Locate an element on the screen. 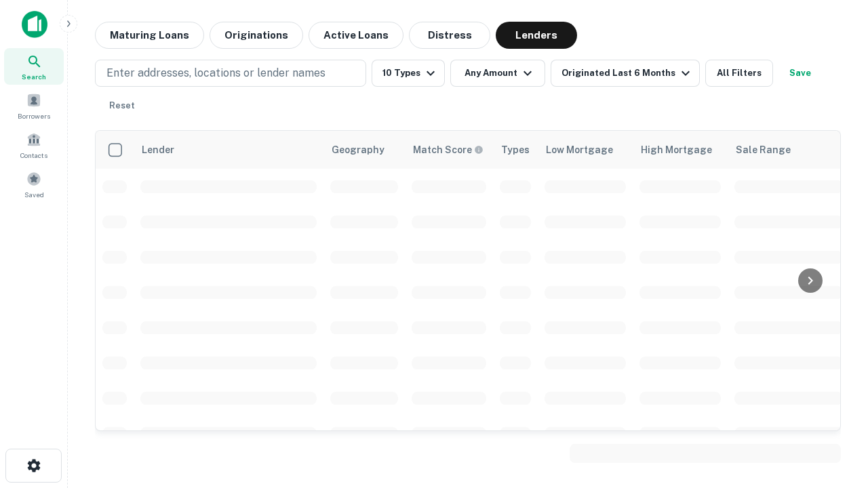 This screenshot has height=488, width=868. div: Chat Widget is located at coordinates (834, 412).